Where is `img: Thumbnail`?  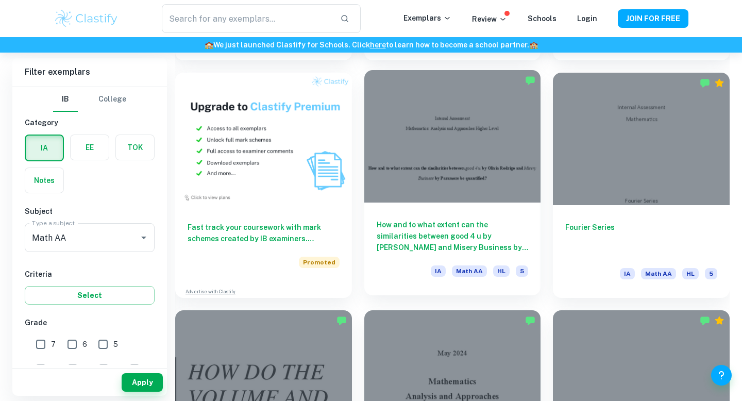 img: Thumbnail is located at coordinates (263, 139).